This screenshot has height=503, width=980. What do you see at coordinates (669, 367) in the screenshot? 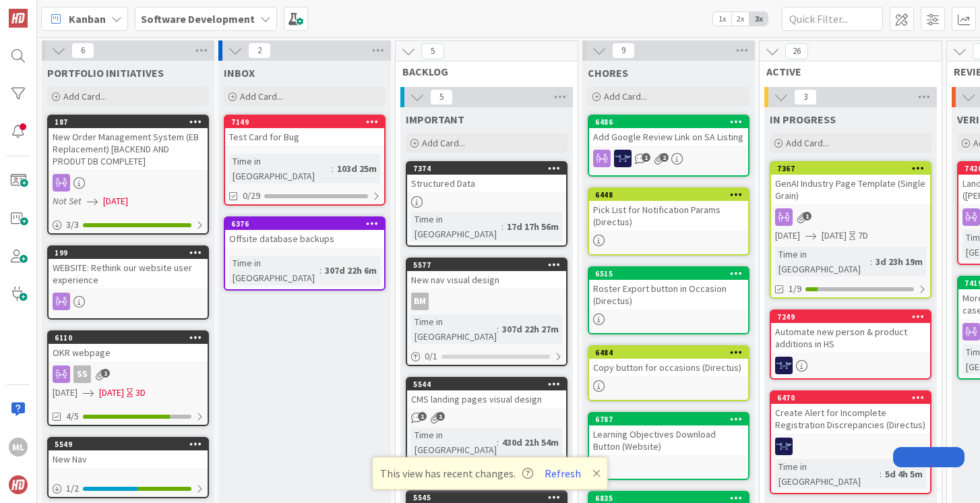
I see `div: Copy button for occasions (Directus)` at bounding box center [669, 367].